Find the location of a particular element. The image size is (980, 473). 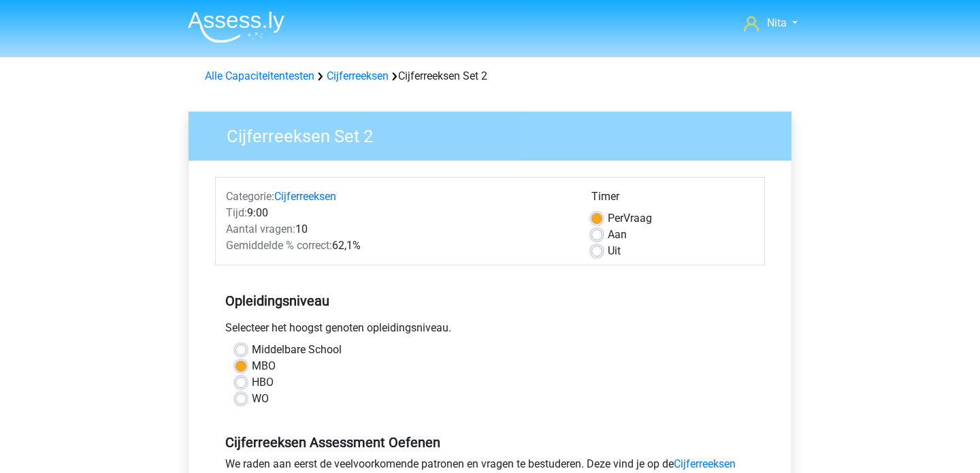

div: 10 is located at coordinates (399, 230).